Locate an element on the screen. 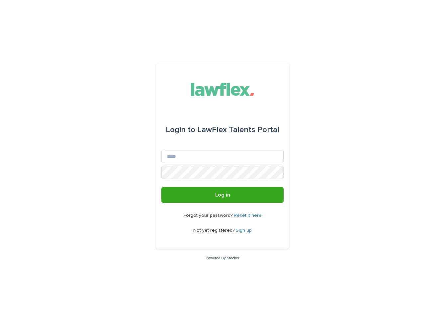 Image resolution: width=445 pixels, height=331 pixels. a: Sign up is located at coordinates (244, 230).